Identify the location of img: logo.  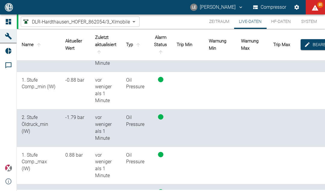
(9, 7).